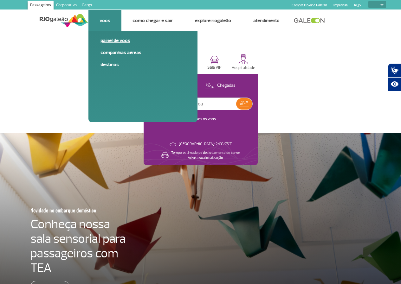 The image size is (401, 284). Describe the element at coordinates (205, 156) in the screenshot. I see `p: Tempo estimado de deslocamento de carro: Ative a sua localização` at that location.